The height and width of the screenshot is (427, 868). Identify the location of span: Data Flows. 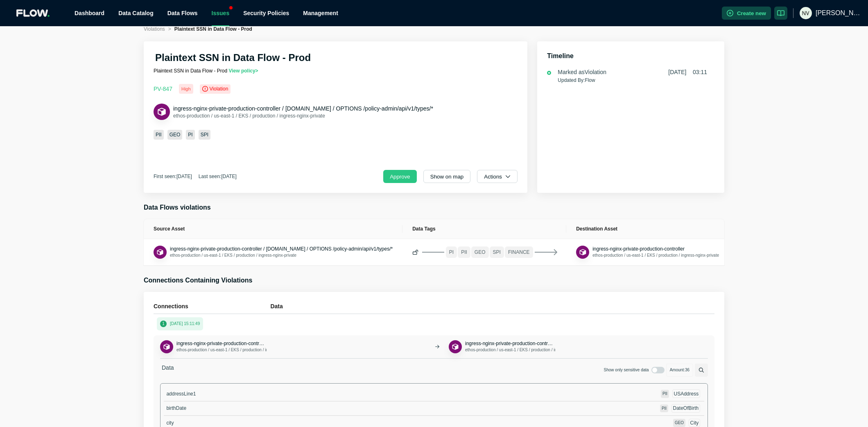
(182, 13).